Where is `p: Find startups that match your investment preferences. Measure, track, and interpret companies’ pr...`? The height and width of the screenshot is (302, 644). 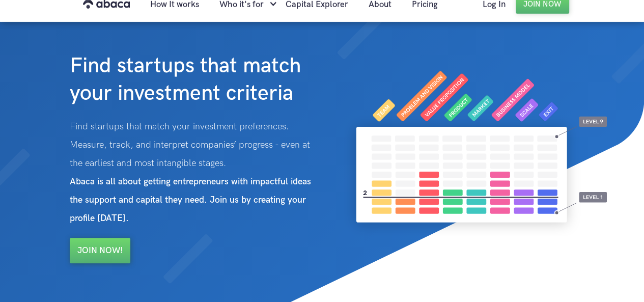
p: Find startups that match your investment preferences. Measure, track, and interpret companies’ pr... is located at coordinates (199, 173).